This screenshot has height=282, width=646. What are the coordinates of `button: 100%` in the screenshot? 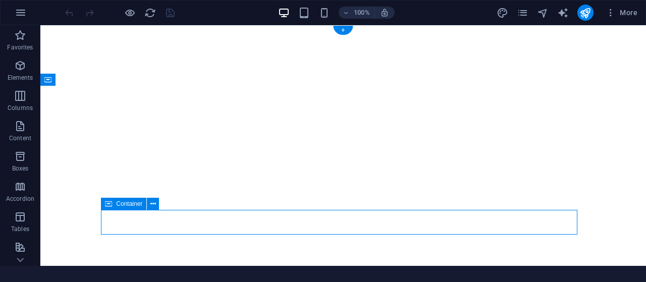 It's located at (357, 13).